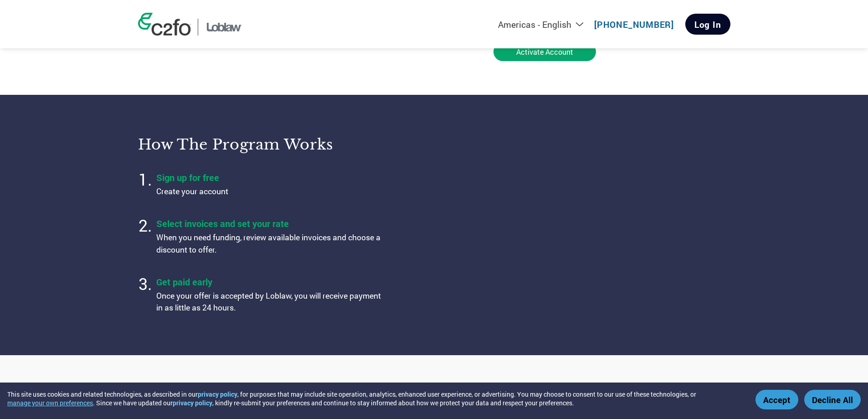 The height and width of the screenshot is (419, 868). Describe the element at coordinates (270, 302) in the screenshot. I see `p: Once your offer is accepted by Loblaw, you will receive payment in as little as 24 hours.` at that location.